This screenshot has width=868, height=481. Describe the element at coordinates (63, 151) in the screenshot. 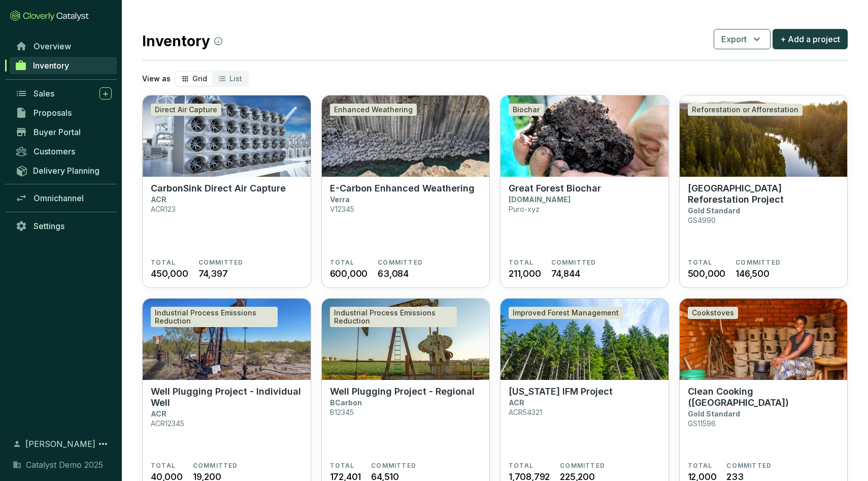

I see `a: Customers` at that location.